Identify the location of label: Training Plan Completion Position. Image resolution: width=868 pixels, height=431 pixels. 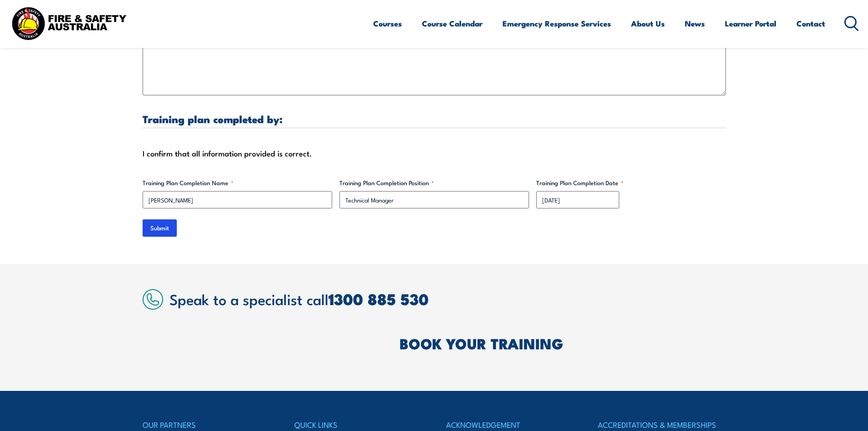
(435, 183).